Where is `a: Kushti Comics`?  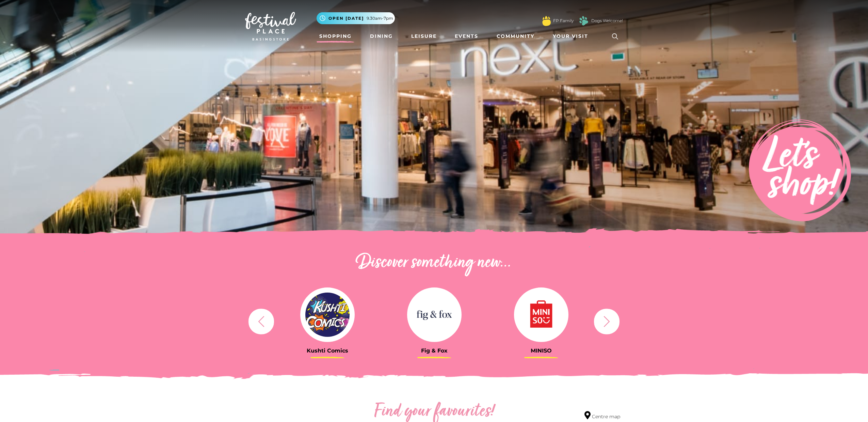
a: Kushti Comics is located at coordinates (328, 321).